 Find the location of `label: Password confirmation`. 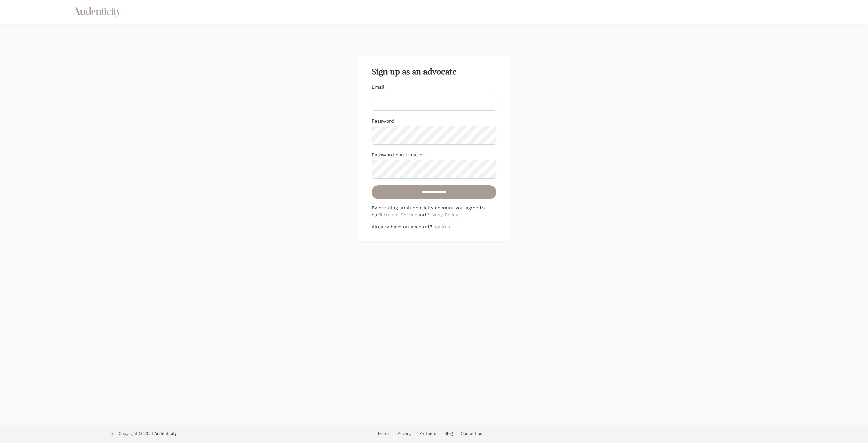

label: Password confirmation is located at coordinates (399, 155).